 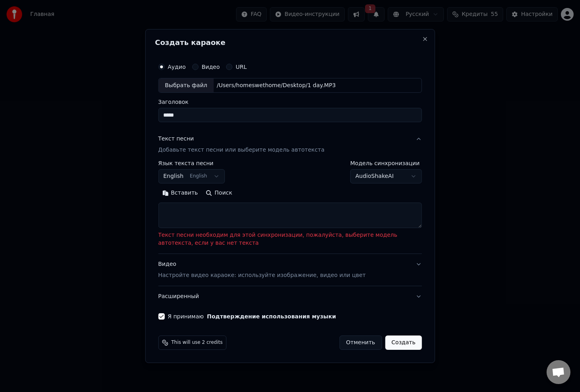 What do you see at coordinates (361, 343) in the screenshot?
I see `button: Отменить` at bounding box center [361, 343].